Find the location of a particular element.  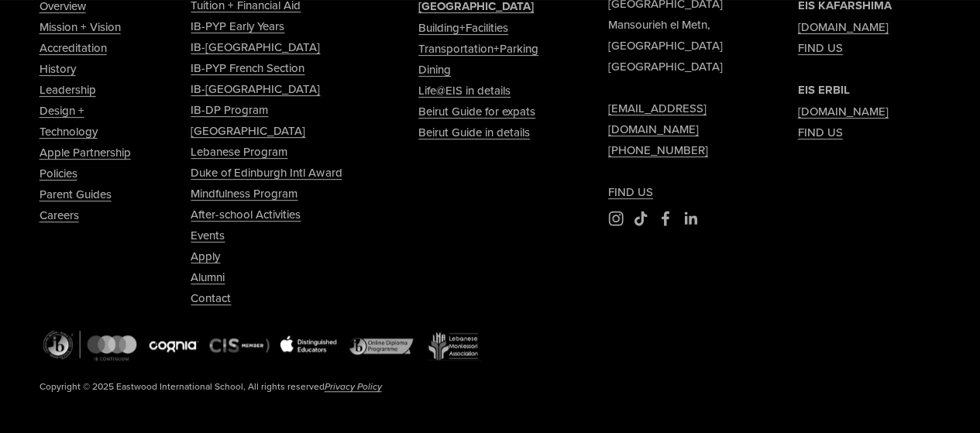

a: Mindfulness Program is located at coordinates (244, 193).